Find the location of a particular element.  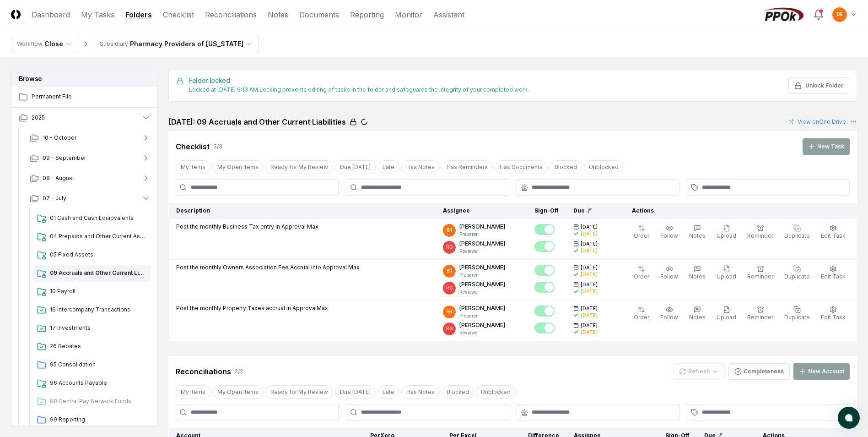

span: 09 Accruals and Other Current Liabilities is located at coordinates (99, 273).